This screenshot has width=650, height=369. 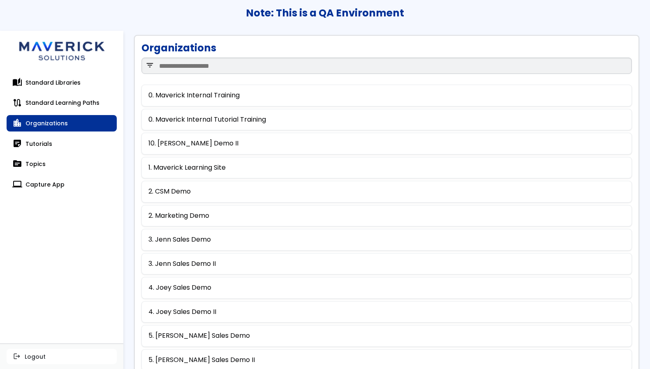 I want to click on span: auto_stories, so click(x=17, y=83).